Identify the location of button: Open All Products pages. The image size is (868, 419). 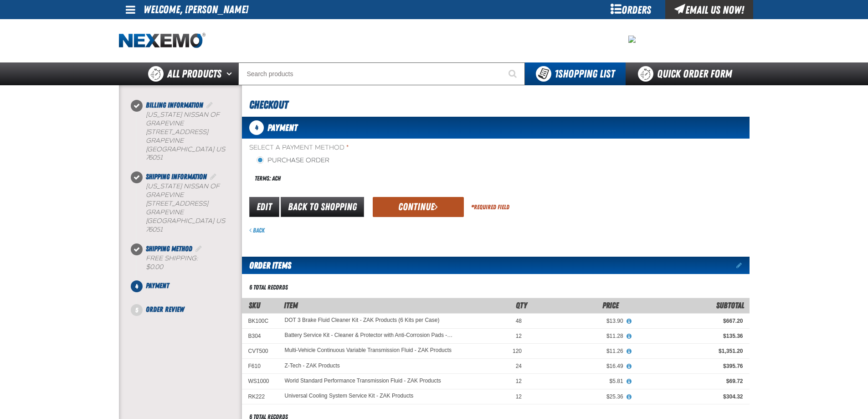
(231, 74).